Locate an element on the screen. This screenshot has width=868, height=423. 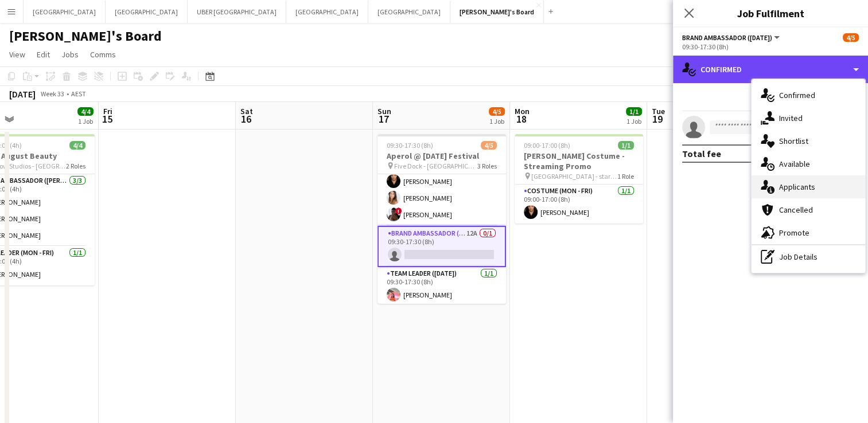
span: Sat is located at coordinates (247, 111).